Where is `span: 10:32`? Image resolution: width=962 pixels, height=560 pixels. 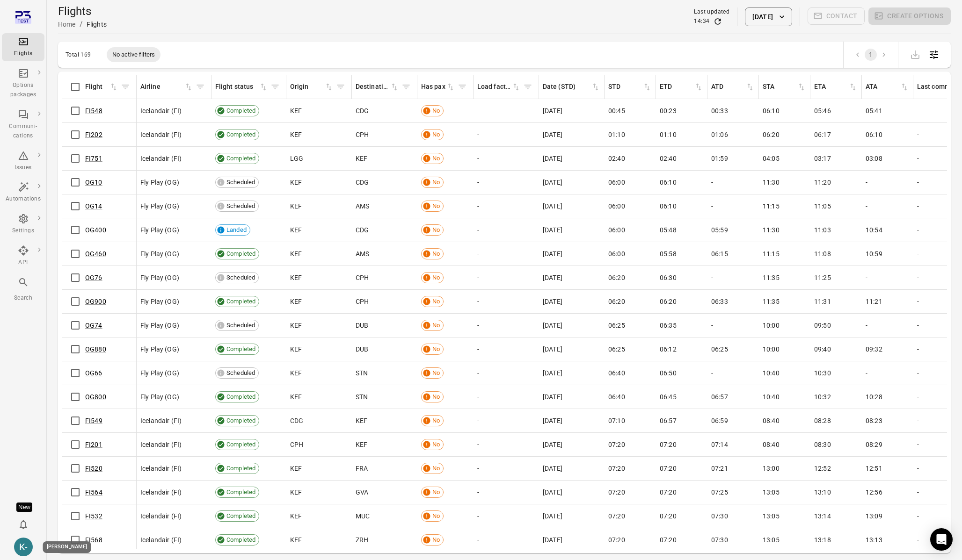
span: 10:32 is located at coordinates (822, 397).